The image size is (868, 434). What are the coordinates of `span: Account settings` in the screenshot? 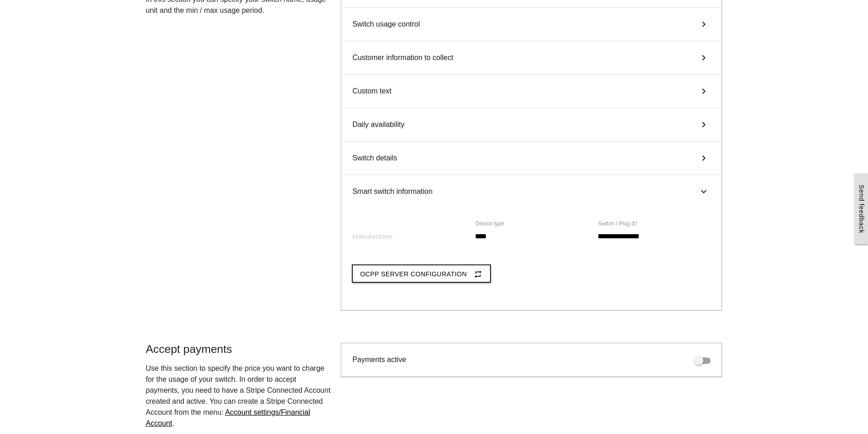 It's located at (252, 411).